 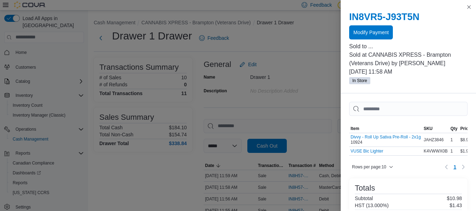 I want to click on button: Divvy - Roll Up Sativa Pre-Roll - 2x1g, so click(x=386, y=137).